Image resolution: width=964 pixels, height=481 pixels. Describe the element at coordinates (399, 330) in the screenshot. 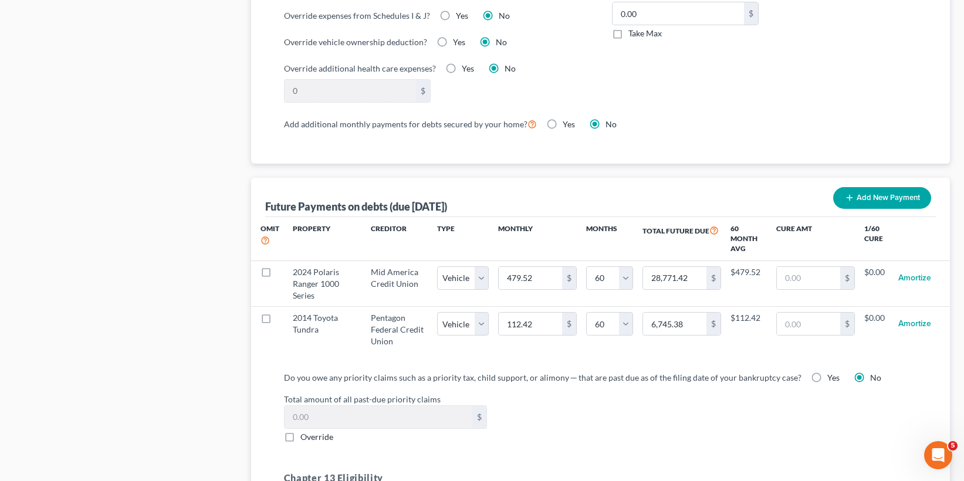

I see `td: Pentagon Federal Credit Union` at that location.